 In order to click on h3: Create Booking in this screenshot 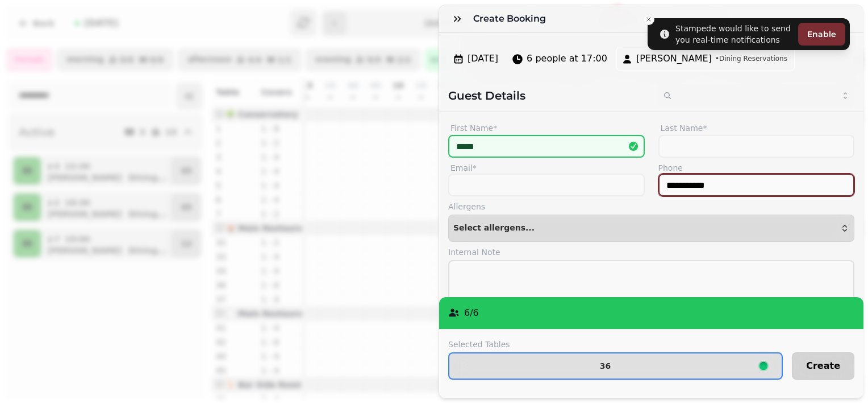, I will do `click(512, 19)`.